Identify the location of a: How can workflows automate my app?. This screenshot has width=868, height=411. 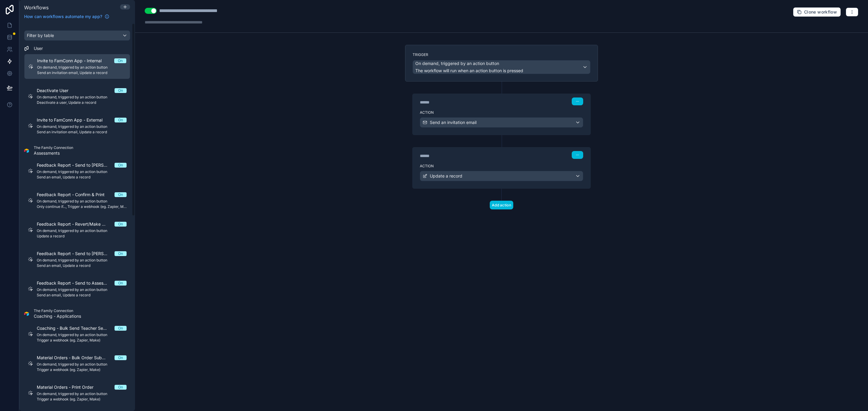
(67, 17).